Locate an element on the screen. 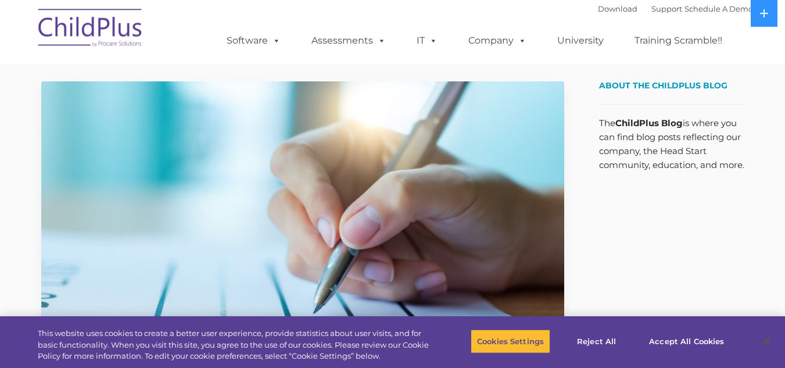 The width and height of the screenshot is (785, 368). a: Download is located at coordinates (618, 9).